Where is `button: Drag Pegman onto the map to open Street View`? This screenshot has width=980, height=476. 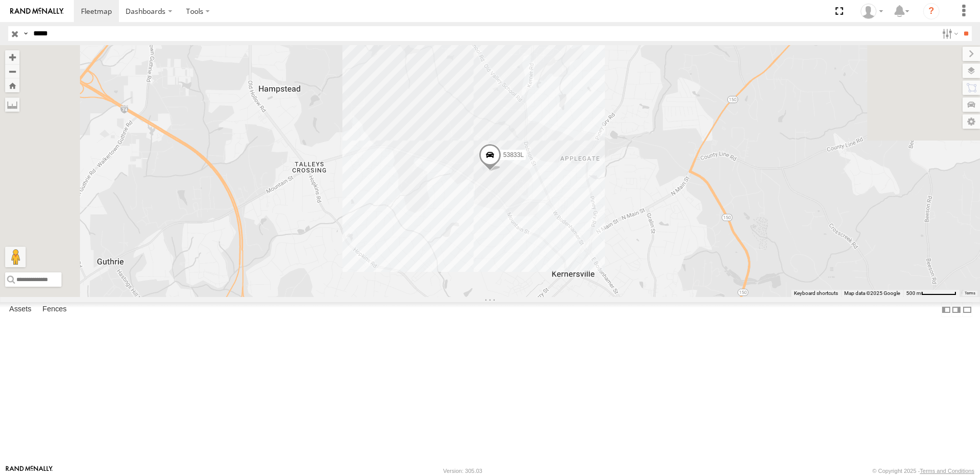 button: Drag Pegman onto the map to open Street View is located at coordinates (15, 257).